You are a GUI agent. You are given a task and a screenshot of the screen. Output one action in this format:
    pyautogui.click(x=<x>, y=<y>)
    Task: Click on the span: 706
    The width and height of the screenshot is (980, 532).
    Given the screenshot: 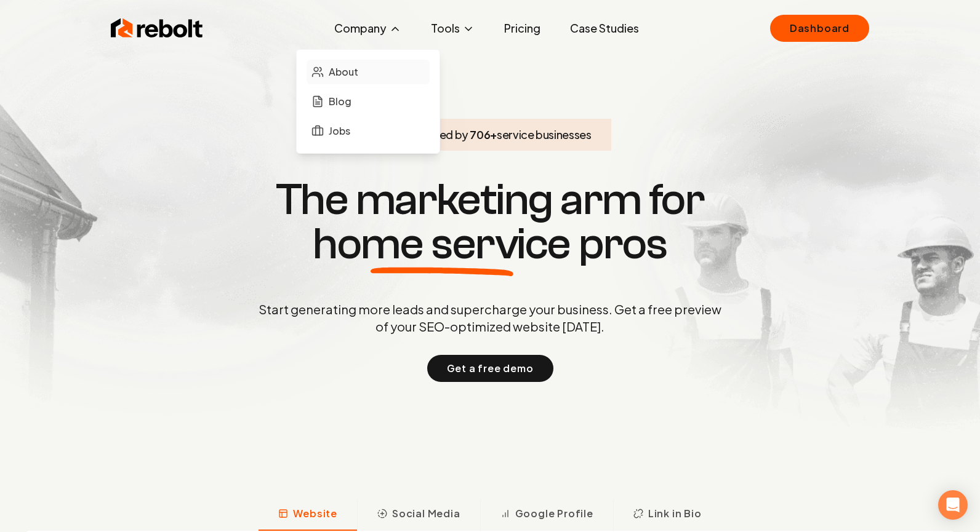 What is the action you would take?
    pyautogui.click(x=480, y=135)
    